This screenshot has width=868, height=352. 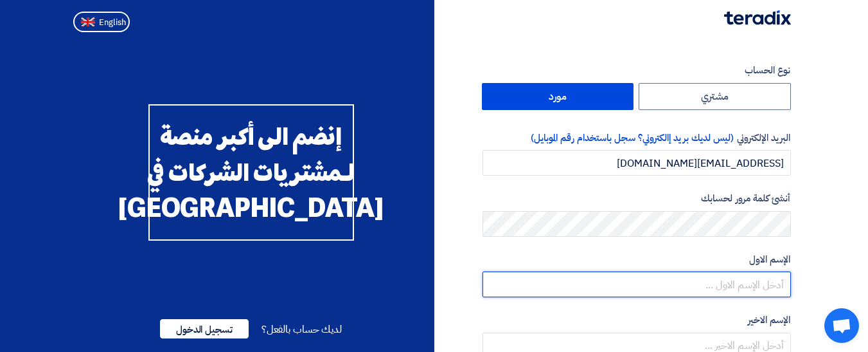 What do you see at coordinates (88, 22) in the screenshot?
I see `img: en-US.png` at bounding box center [88, 22].